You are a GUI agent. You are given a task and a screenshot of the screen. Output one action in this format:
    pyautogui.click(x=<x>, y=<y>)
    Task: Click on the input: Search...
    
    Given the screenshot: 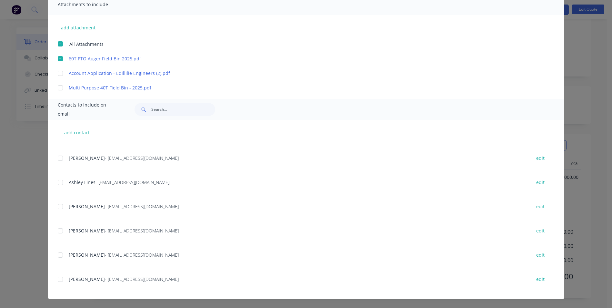 What is the action you would take?
    pyautogui.click(x=183, y=109)
    